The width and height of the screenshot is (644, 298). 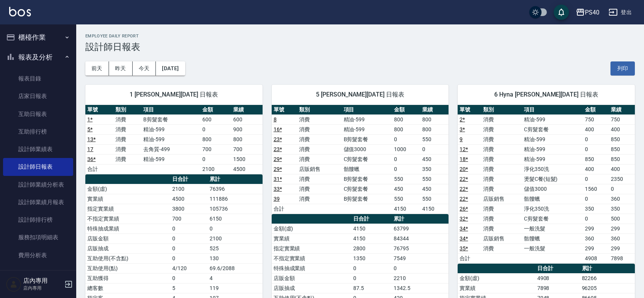 What do you see at coordinates (216, 149) in the screenshot?
I see `td: 700` at bounding box center [216, 149].